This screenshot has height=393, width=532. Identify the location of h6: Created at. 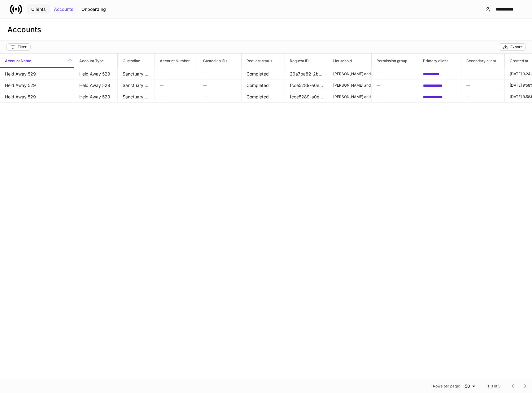
(517, 61).